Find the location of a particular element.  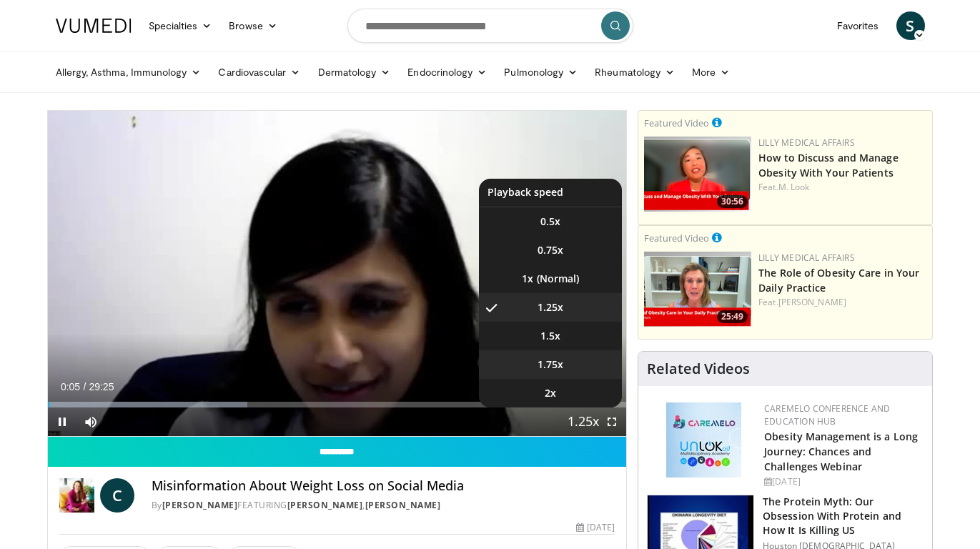

h4: Misinformation About Weight Loss on Social Media is located at coordinates (383, 486).